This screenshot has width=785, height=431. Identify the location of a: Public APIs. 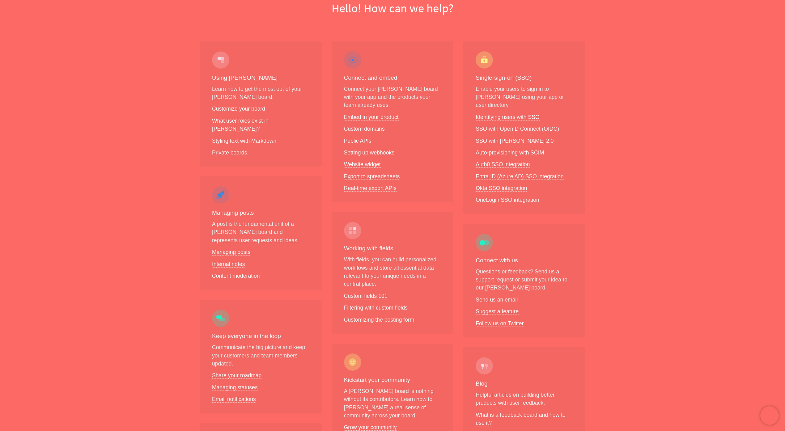
(358, 141).